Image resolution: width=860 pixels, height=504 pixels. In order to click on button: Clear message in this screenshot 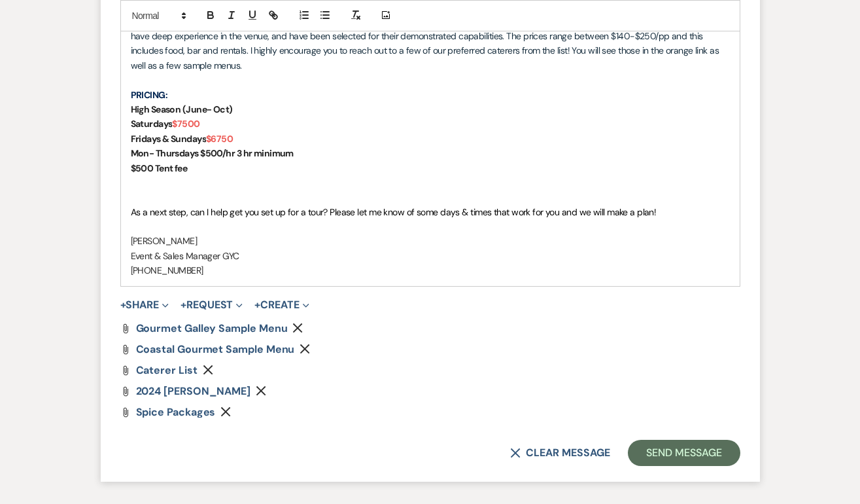, I will do `click(560, 453)`.